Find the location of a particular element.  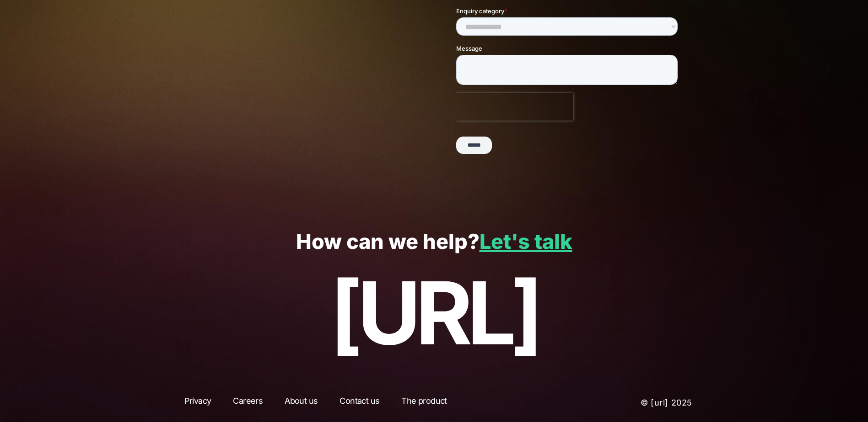

a: Let's talk is located at coordinates (525, 241).